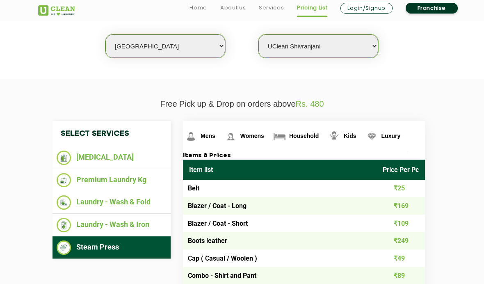  I want to click on a: Home, so click(198, 8).